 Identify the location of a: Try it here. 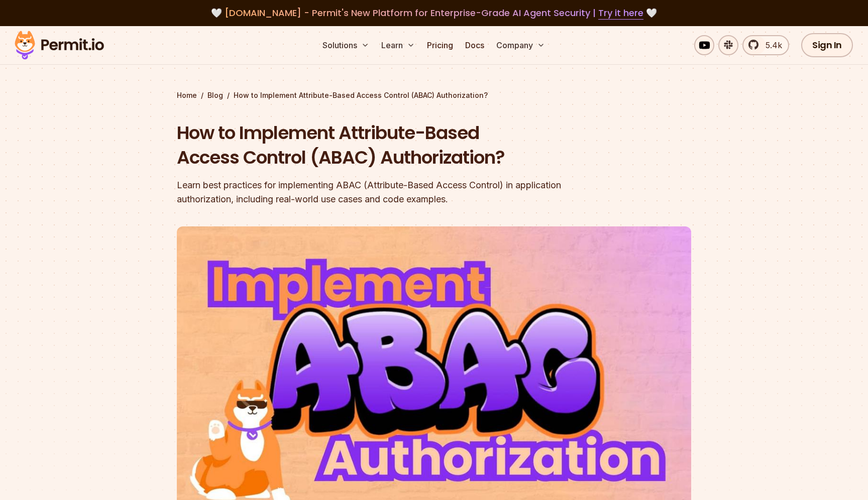
(621, 13).